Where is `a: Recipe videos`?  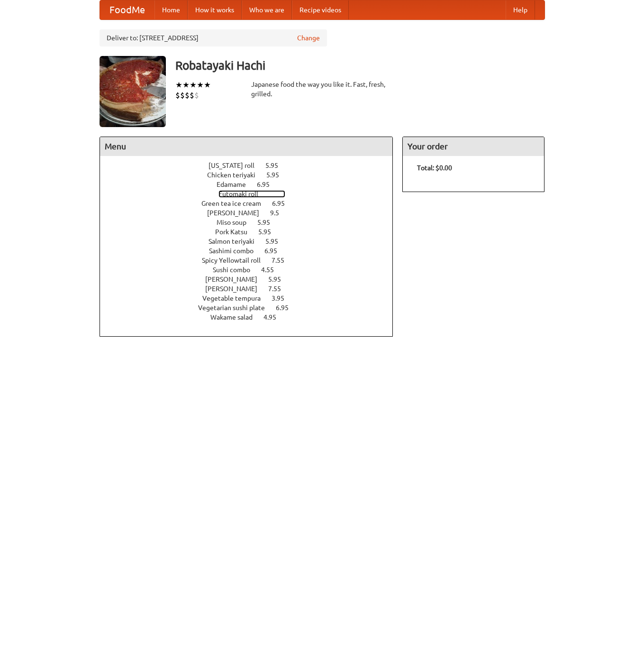 a: Recipe videos is located at coordinates (320, 10).